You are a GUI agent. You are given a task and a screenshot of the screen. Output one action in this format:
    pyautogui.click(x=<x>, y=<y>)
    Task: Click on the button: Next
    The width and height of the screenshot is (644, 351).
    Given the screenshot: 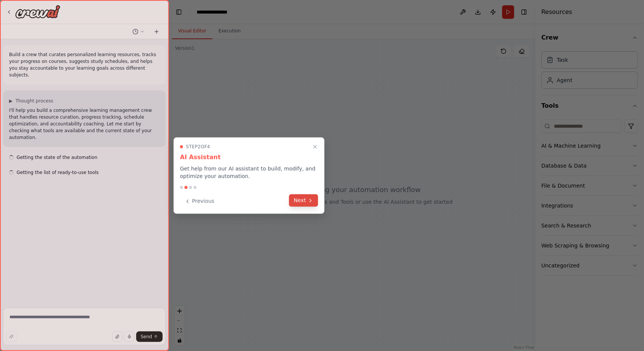 What is the action you would take?
    pyautogui.click(x=303, y=200)
    